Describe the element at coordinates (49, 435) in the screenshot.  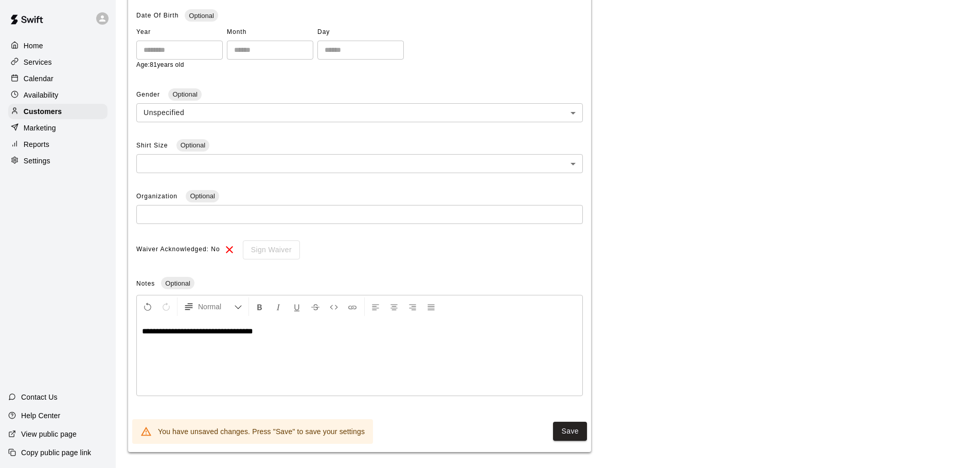
I see `p: View public page` at that location.